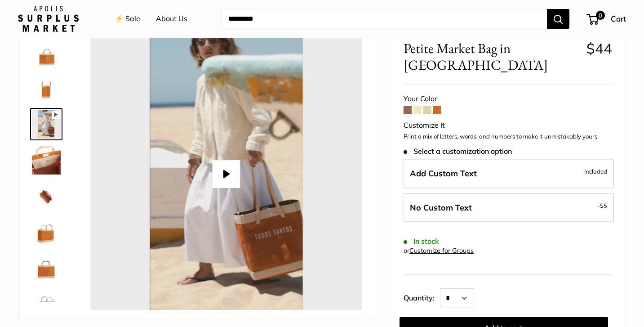 This screenshot has width=644, height=327. What do you see at coordinates (422, 297) in the screenshot?
I see `label: Quantity:` at bounding box center [422, 297].